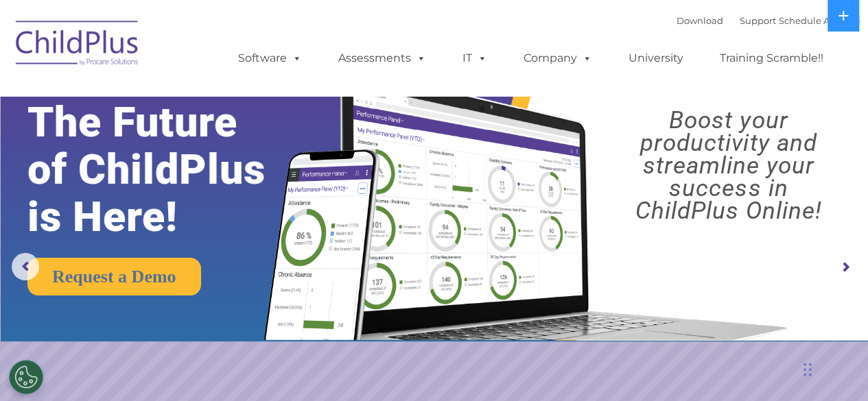 Image resolution: width=868 pixels, height=401 pixels. I want to click on a: Company, so click(558, 58).